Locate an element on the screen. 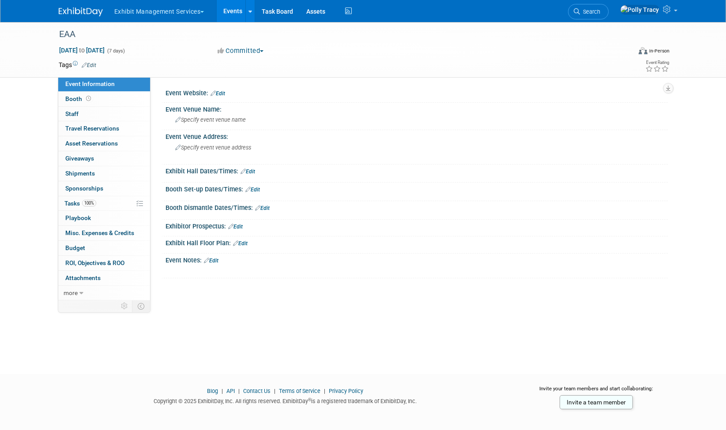 The height and width of the screenshot is (430, 726). span: Shipments is located at coordinates (80, 174).